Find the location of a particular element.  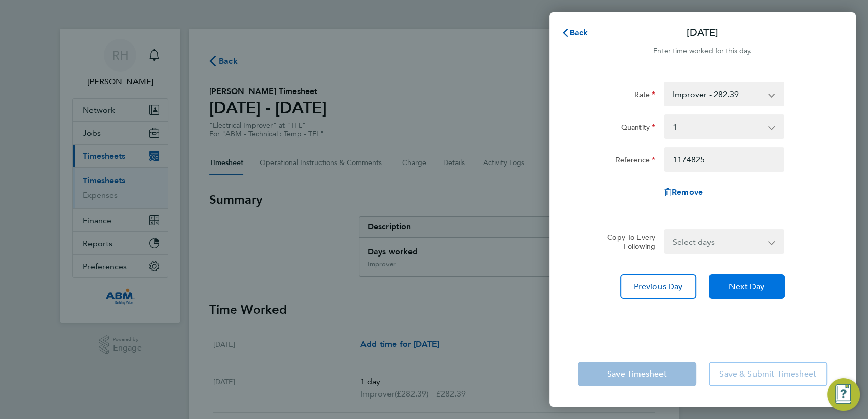

span: Back is located at coordinates (579, 32).